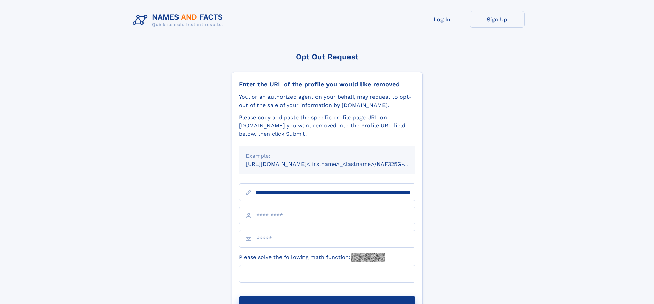 This screenshot has width=654, height=304. I want to click on a: Sign Up, so click(497, 19).